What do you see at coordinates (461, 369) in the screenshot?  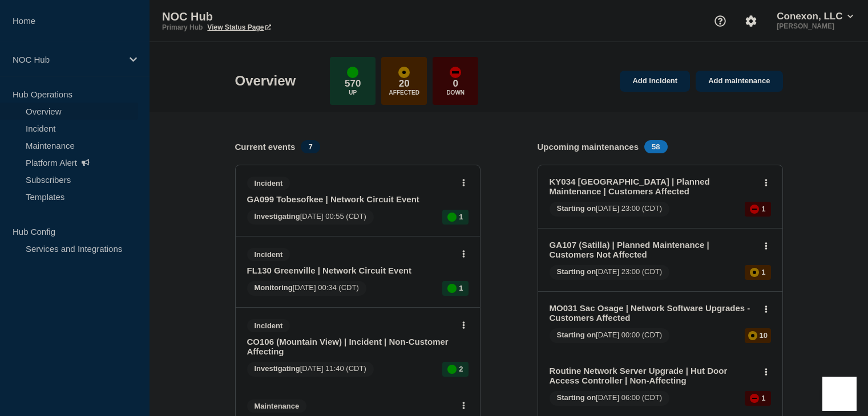 I see `p: 2` at bounding box center [461, 369].